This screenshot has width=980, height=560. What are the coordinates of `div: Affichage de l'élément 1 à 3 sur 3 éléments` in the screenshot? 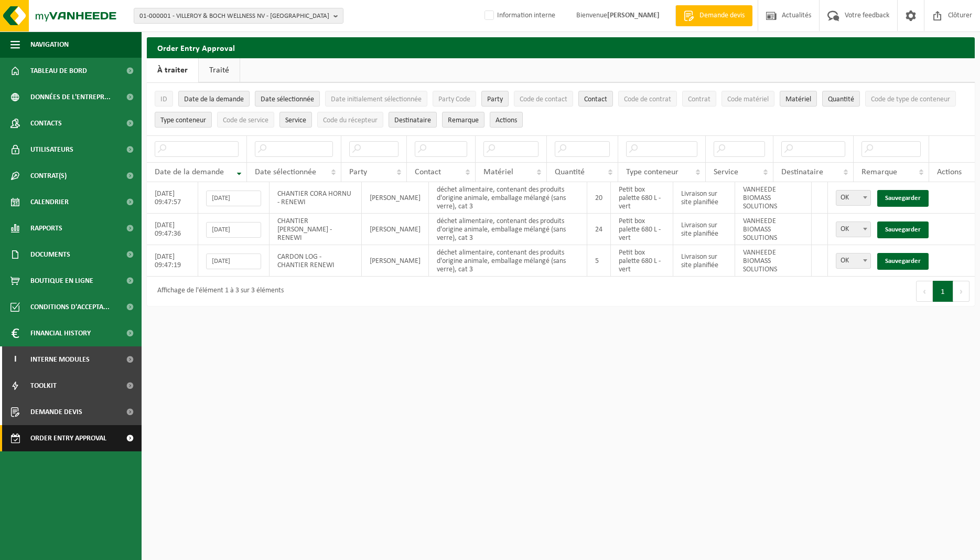 It's located at (218, 291).